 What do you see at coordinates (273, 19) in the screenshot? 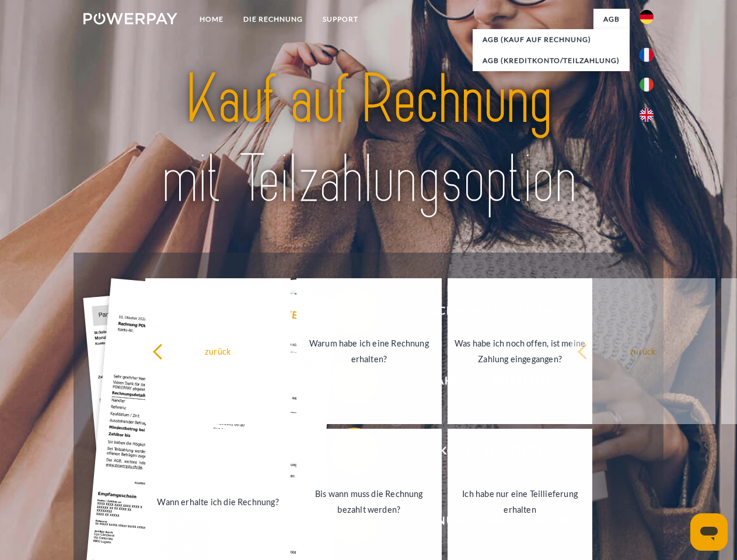
I see `a: DIE RECHNUNG` at bounding box center [273, 19].